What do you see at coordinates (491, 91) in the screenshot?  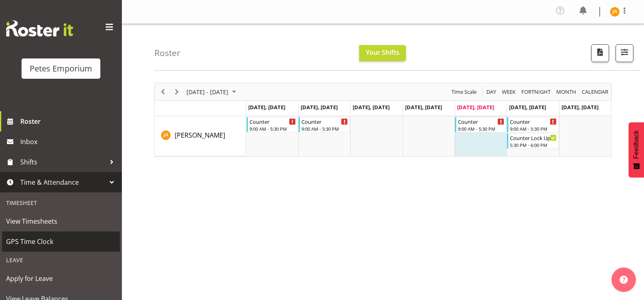 I see `button: Timeline Day` at bounding box center [491, 91].